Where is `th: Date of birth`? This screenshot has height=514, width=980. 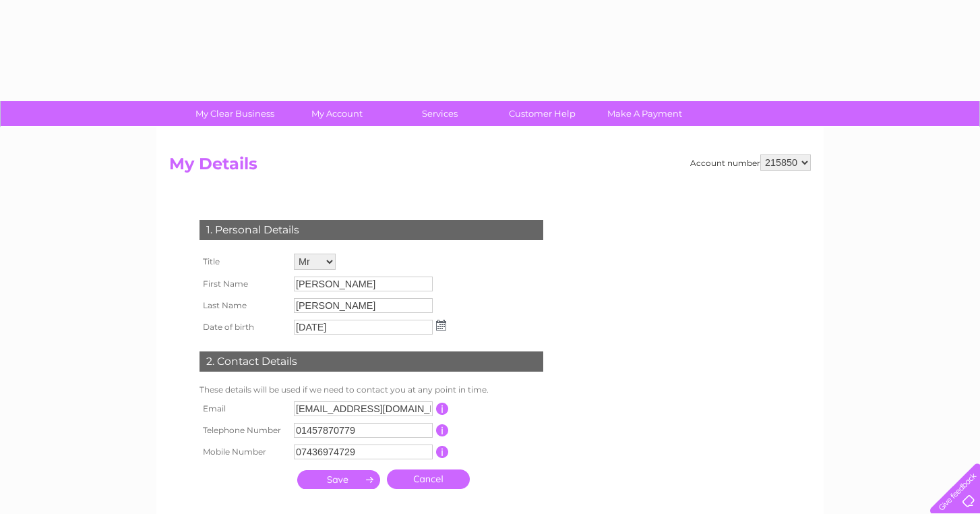
th: Date of birth is located at coordinates (243, 327).